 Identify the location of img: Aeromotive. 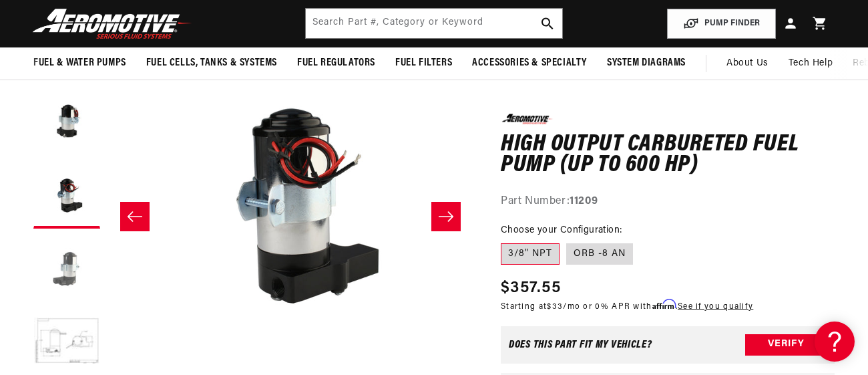
(112, 23).